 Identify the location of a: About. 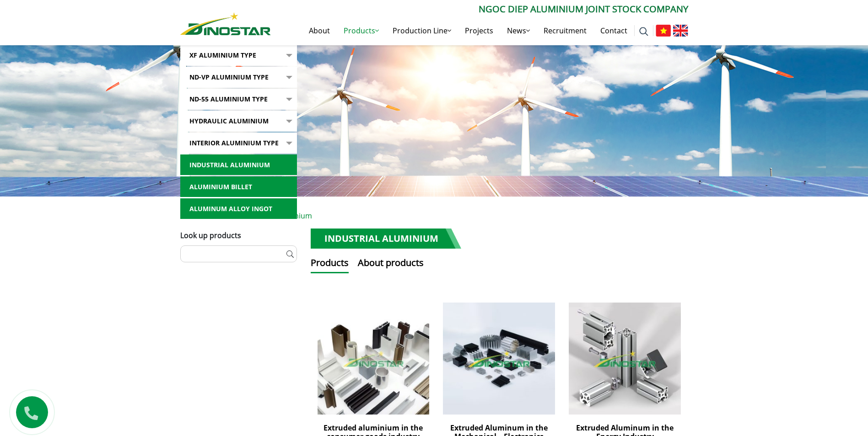
(319, 31).